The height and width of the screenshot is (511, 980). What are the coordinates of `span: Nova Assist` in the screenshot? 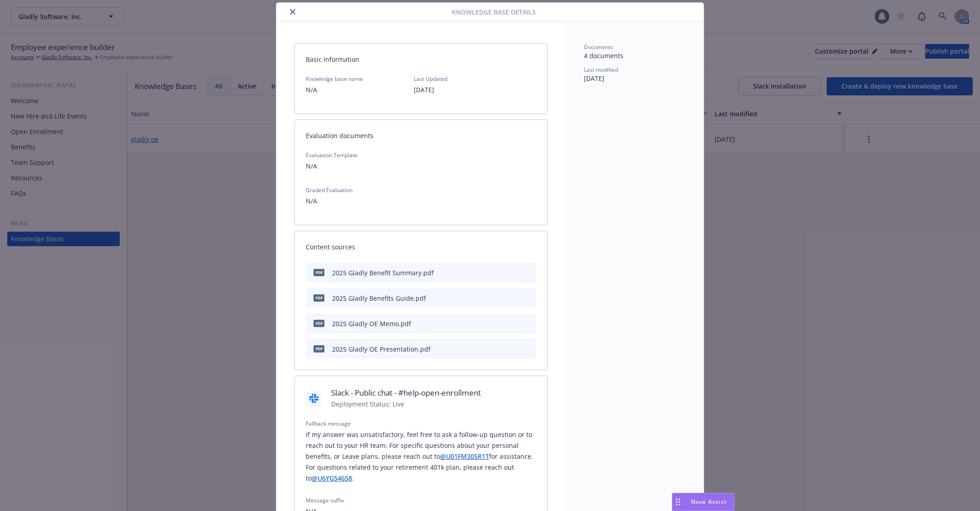 It's located at (708, 501).